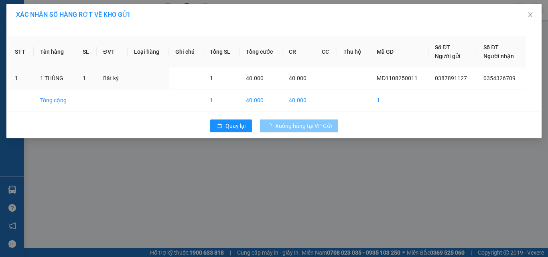 This screenshot has height=257, width=548. What do you see at coordinates (221, 52) in the screenshot?
I see `th: Tổng SL` at bounding box center [221, 52].